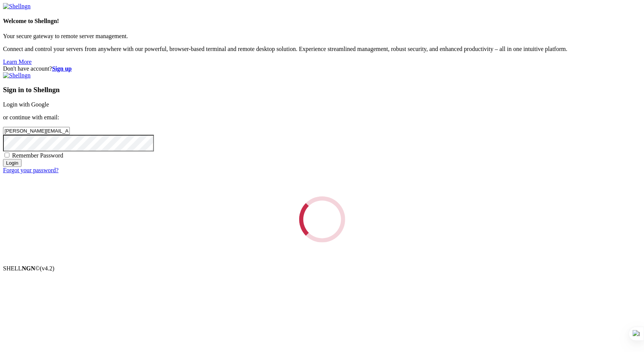  What do you see at coordinates (62, 68) in the screenshot?
I see `a: Sign up` at bounding box center [62, 68].